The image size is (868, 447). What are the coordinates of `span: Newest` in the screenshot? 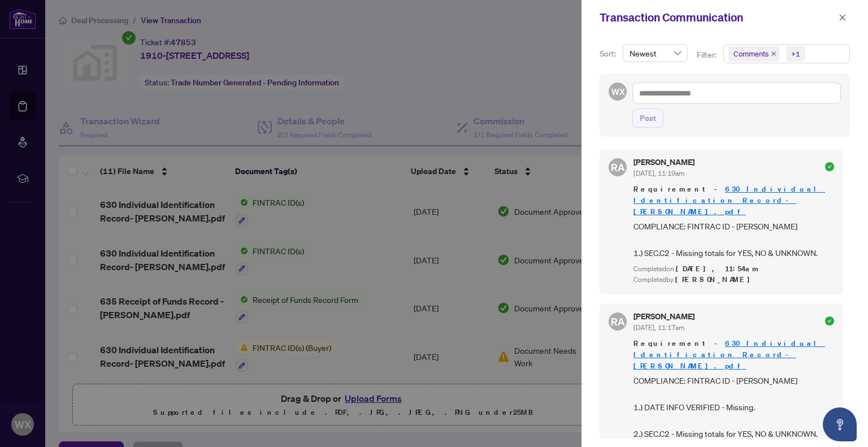 It's located at (655, 53).